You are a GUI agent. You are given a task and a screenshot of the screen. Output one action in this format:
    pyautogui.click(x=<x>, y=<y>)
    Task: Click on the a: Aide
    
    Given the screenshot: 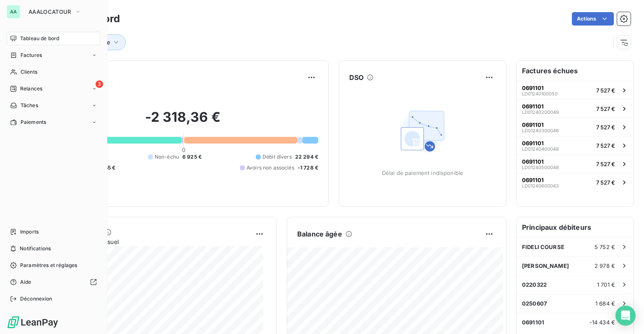 What is the action you would take?
    pyautogui.click(x=53, y=283)
    